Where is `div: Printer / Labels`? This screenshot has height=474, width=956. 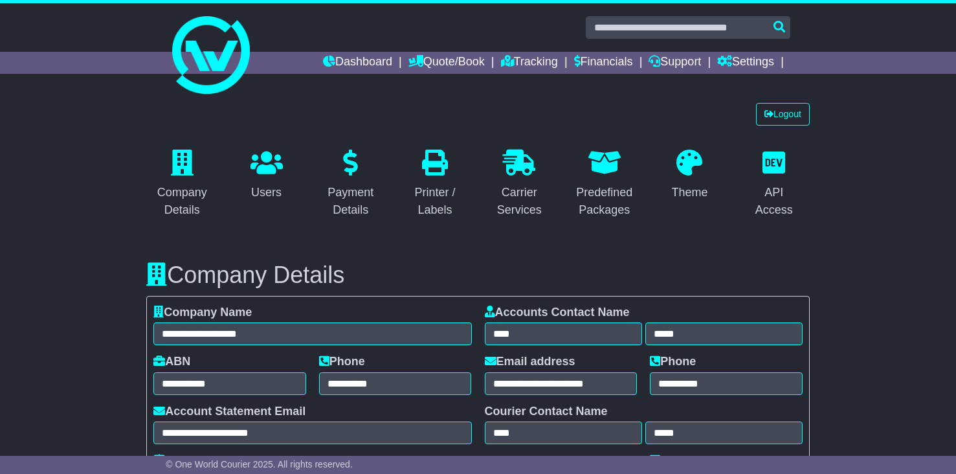
div: Printer / Labels is located at coordinates (435, 201).